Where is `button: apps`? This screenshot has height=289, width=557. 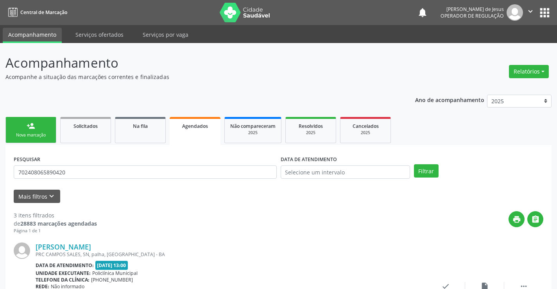 button: apps is located at coordinates (544, 13).